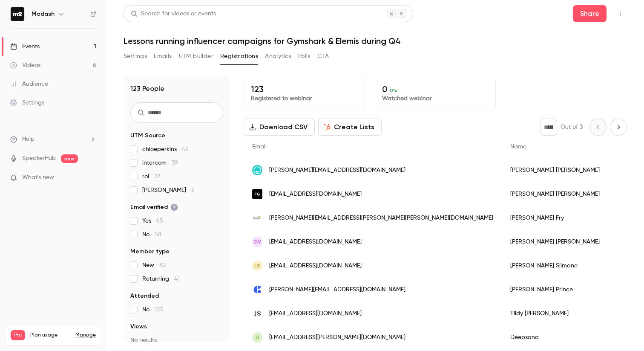 The height and width of the screenshot is (351, 644). Describe the element at coordinates (278, 56) in the screenshot. I see `button: Analytics` at that location.